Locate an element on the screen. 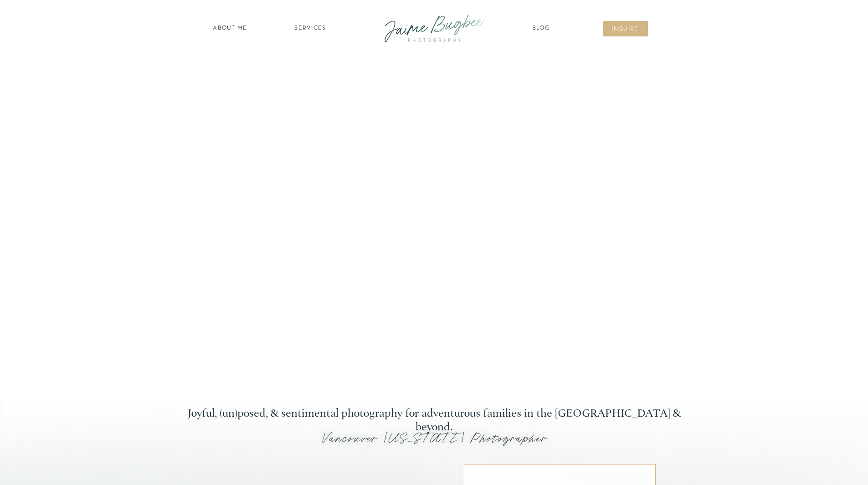  nav: about ME is located at coordinates (230, 29).